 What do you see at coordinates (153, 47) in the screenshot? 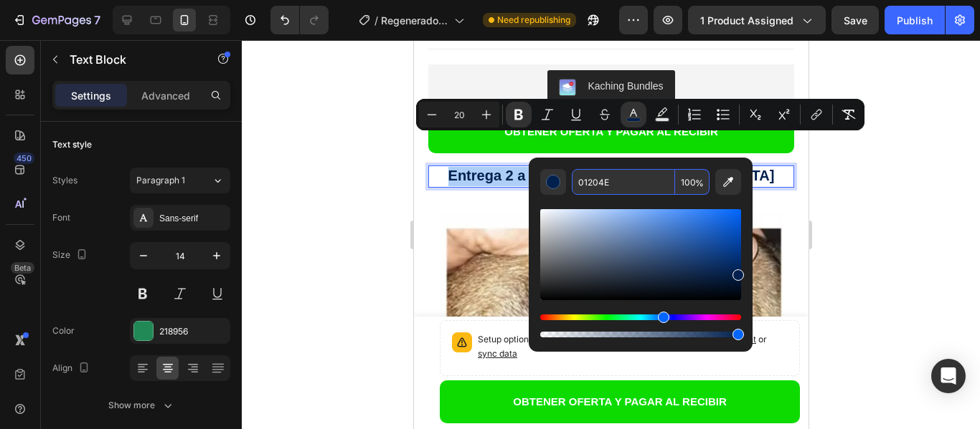
I see `img: KachingBundles.png` at bounding box center [153, 47].